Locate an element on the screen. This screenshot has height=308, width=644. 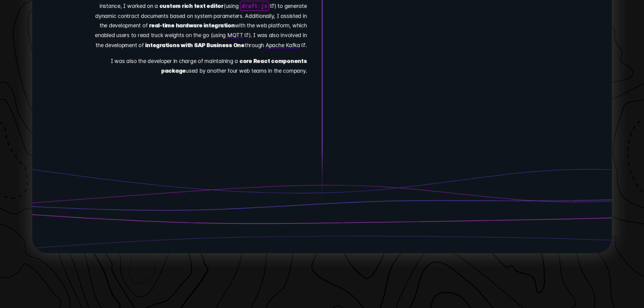
a: draft-js is located at coordinates (257, 6).